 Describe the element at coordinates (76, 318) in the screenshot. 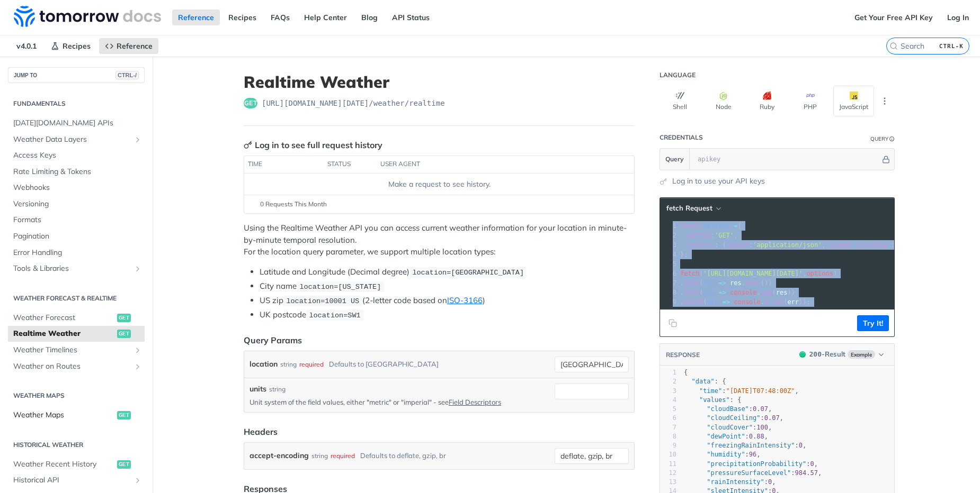

I see `a: Weather Forecastget` at that location.